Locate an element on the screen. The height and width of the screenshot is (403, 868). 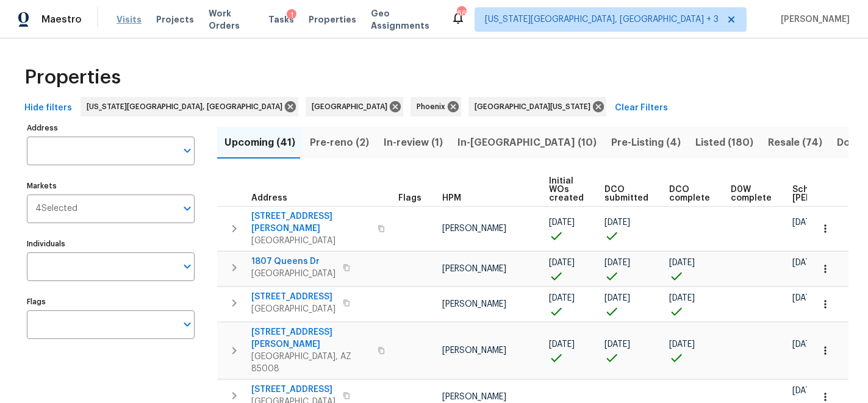
span: Geo Assignments is located at coordinates (403, 20).